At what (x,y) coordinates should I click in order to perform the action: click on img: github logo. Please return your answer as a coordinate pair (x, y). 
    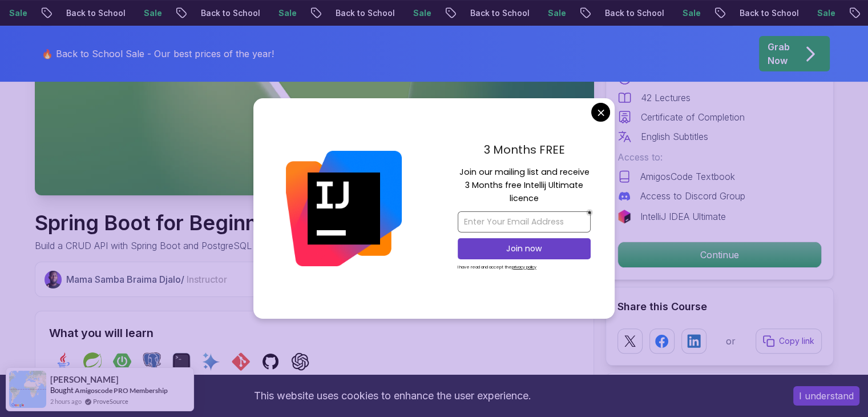
    Looking at the image, I should click on (271, 362).